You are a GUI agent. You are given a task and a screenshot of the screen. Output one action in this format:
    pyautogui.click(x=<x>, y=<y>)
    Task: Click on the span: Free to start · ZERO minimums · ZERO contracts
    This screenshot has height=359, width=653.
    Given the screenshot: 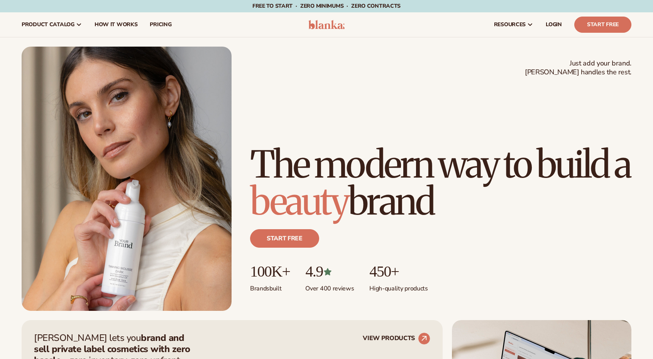 What is the action you would take?
    pyautogui.click(x=326, y=6)
    